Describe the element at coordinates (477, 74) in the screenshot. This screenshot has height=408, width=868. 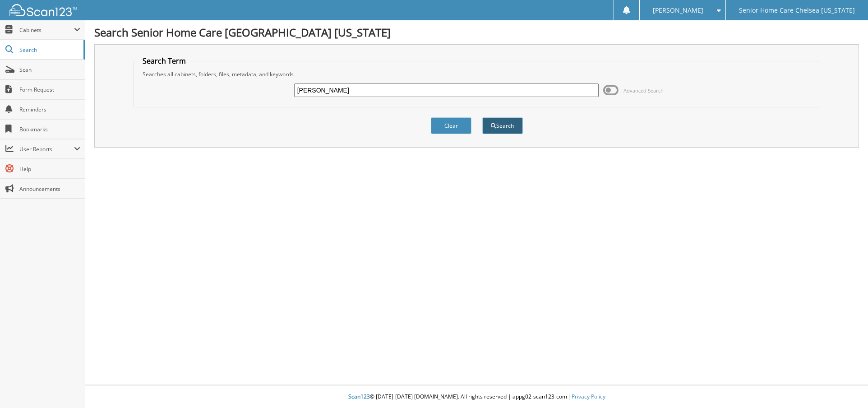
I see `div: Searches all cabinets, folders, files, metadata, and keywords` at that location.